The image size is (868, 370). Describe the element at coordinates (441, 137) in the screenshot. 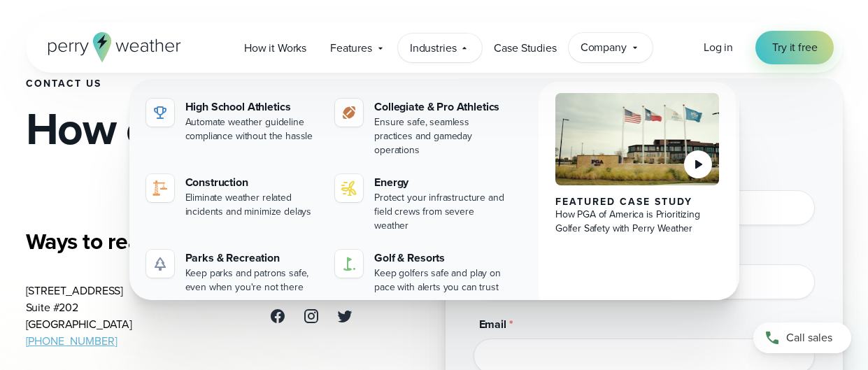

I see `div: Ensure safe, seamless practices and gameday operations` at that location.